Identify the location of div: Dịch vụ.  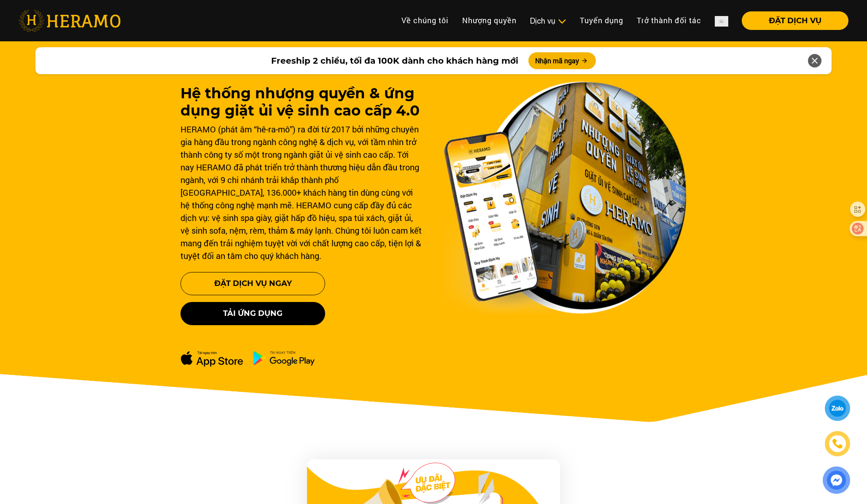
(548, 20).